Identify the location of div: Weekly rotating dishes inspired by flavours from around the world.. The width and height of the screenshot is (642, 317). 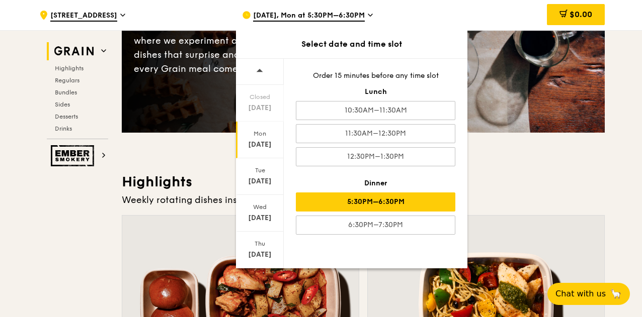
(363, 200).